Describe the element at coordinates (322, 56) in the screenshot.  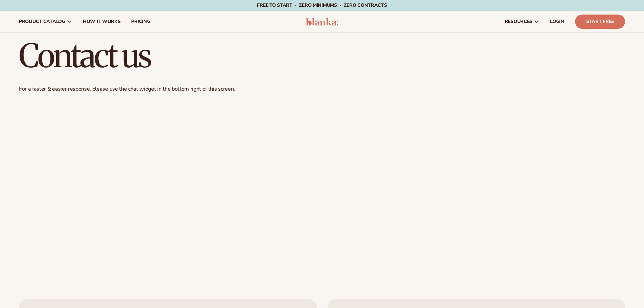
I see `h1: Contact us` at that location.